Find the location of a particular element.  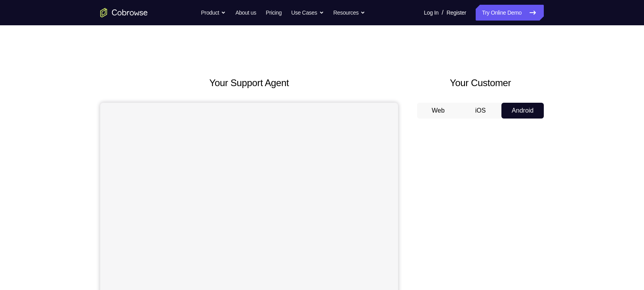

a: About us is located at coordinates (246, 13).